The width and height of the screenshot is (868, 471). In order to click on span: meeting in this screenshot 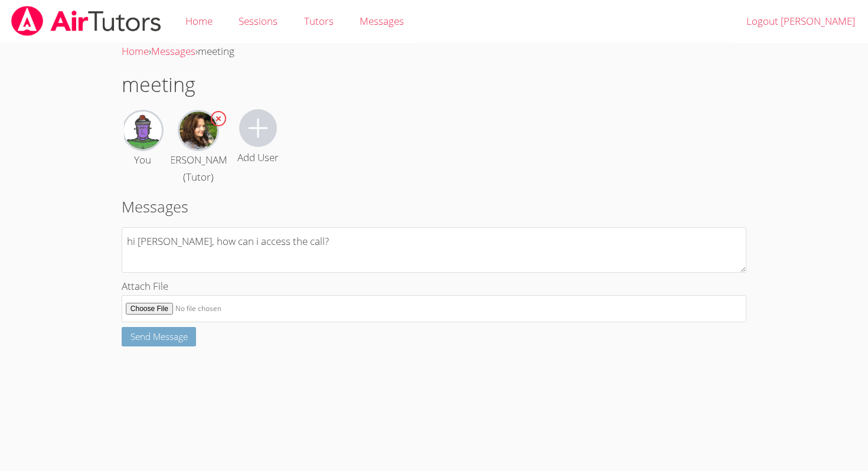, I will do `click(216, 50)`.